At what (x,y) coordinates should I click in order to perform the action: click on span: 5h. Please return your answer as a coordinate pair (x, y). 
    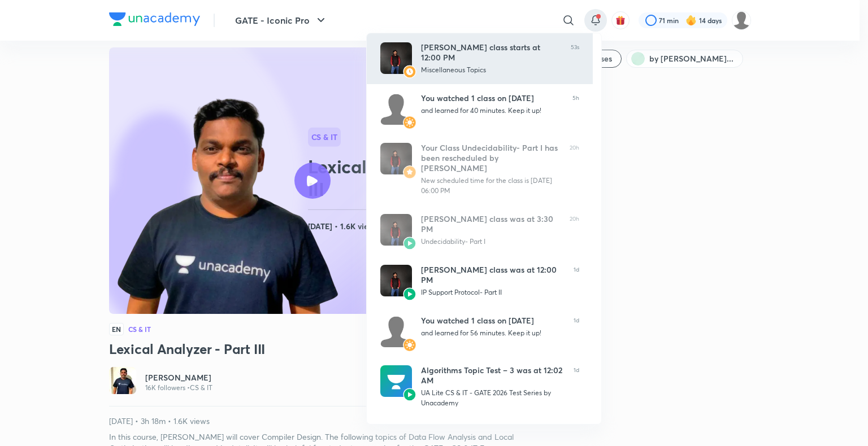
    Looking at the image, I should click on (576, 109).